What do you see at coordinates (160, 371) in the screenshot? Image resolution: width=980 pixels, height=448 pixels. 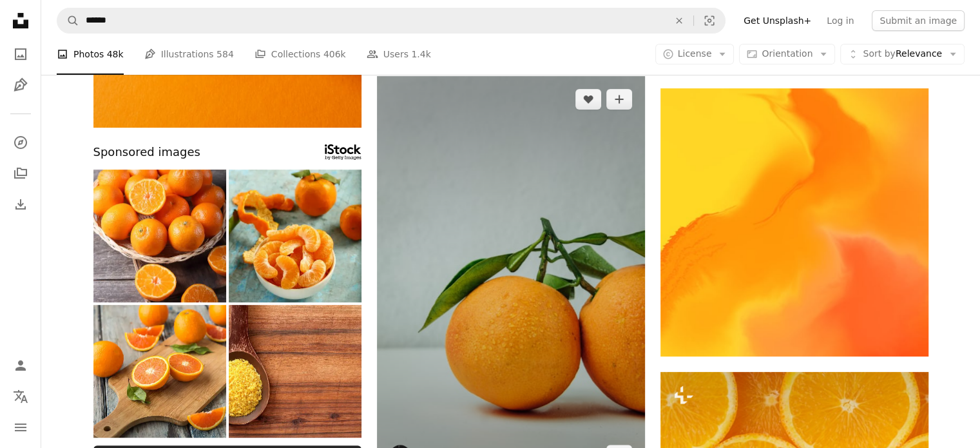 I see `img: orange isolated on wood background` at bounding box center [160, 371].